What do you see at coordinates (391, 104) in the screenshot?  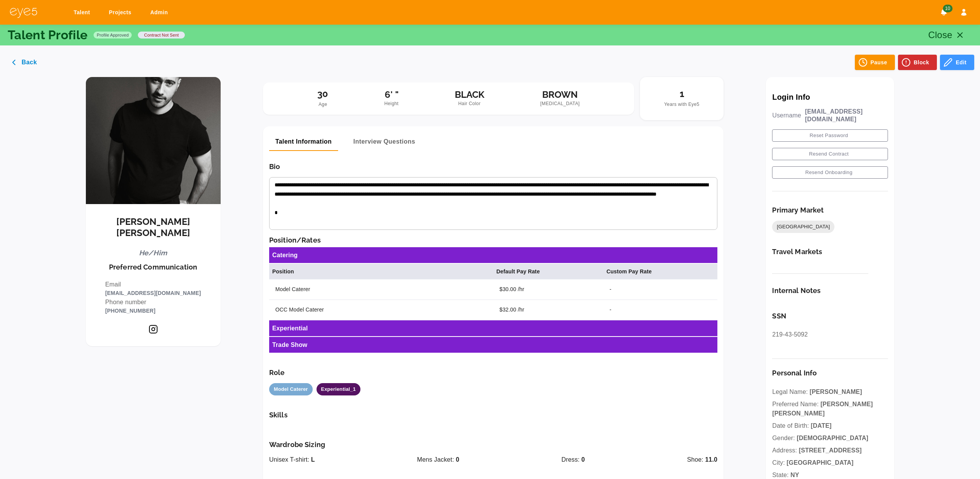 I see `span: Height` at bounding box center [391, 104].